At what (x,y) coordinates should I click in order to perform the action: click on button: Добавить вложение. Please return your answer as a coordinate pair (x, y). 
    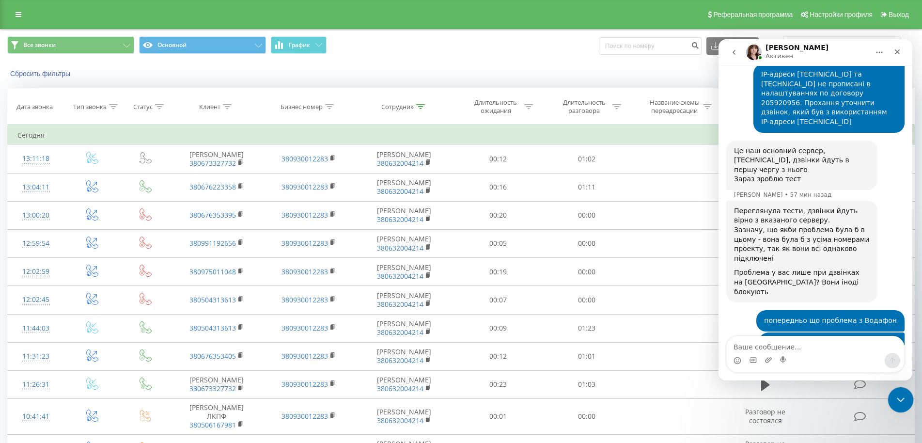
    Looking at the image, I should click on (50, 321).